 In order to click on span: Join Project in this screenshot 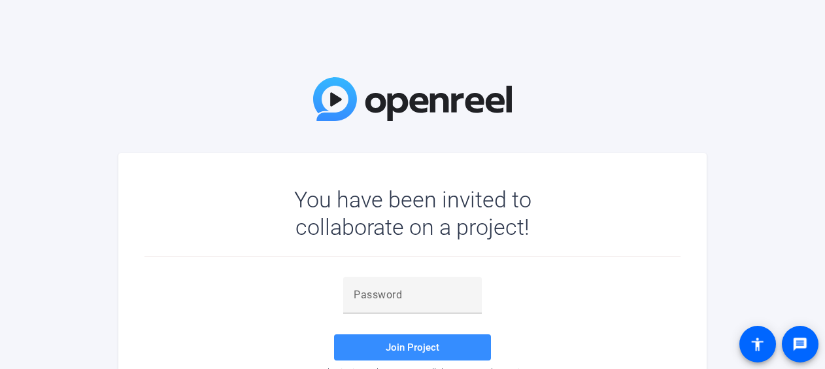, I will do `click(412, 347)`.